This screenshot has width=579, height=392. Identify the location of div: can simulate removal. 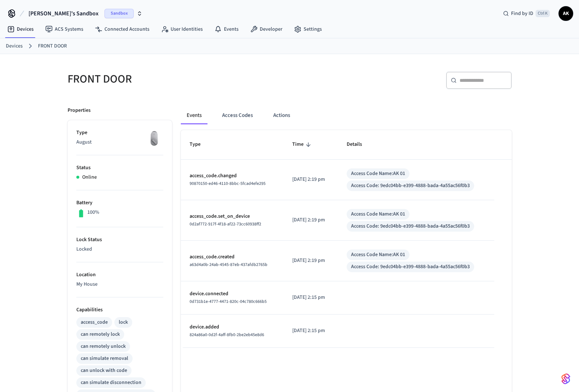
(104, 358).